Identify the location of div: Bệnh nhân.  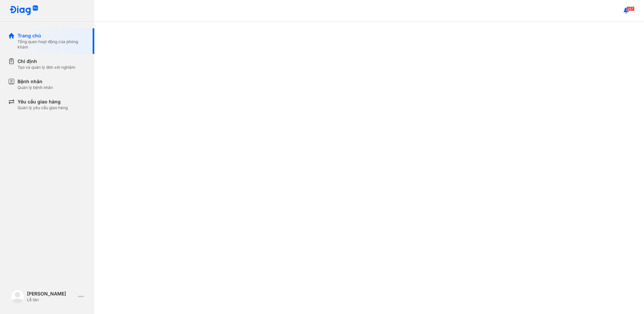
(35, 82).